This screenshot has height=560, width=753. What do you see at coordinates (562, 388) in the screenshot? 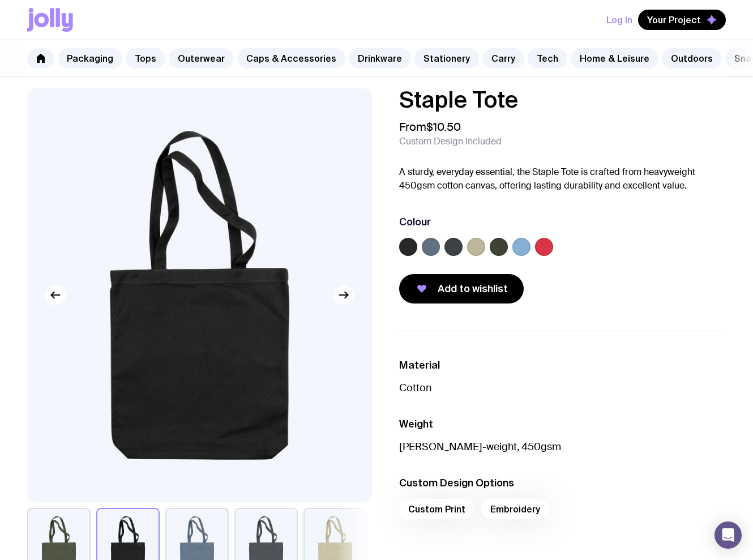
I see `p: Cotton` at bounding box center [562, 388].